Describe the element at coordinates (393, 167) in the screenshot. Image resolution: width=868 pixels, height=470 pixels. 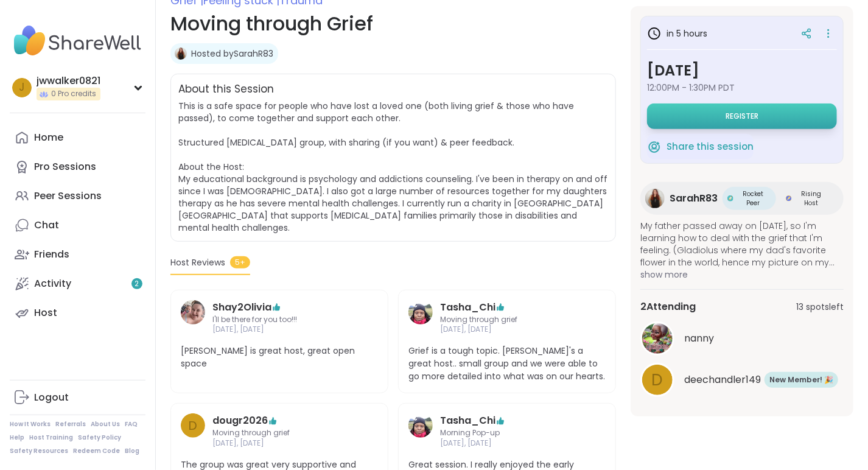
I see `span: This is a safe space for people who have lost a loved one (both living grief & those who have pas...` at that location.